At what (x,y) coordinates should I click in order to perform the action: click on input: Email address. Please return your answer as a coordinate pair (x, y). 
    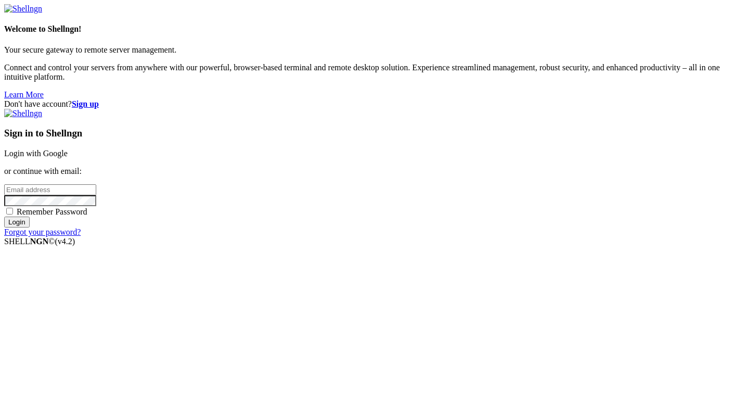
    Looking at the image, I should click on (50, 189).